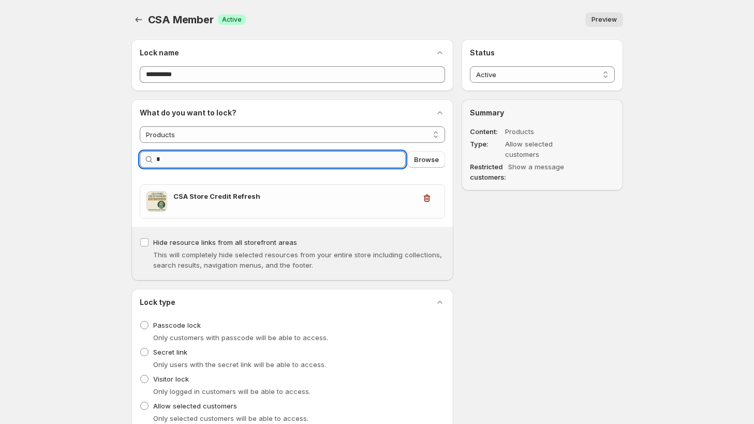 This screenshot has width=754, height=424. Describe the element at coordinates (195, 406) in the screenshot. I see `span: Allow selected customers` at that location.